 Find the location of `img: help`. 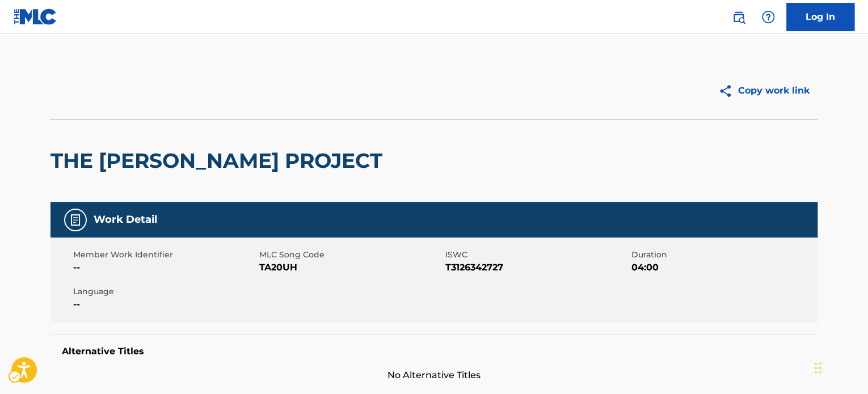

img: help is located at coordinates (768, 17).